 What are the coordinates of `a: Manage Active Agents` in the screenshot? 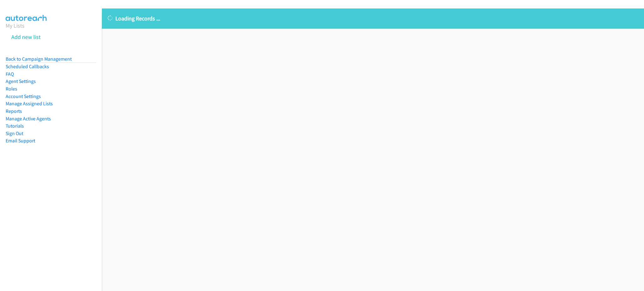 It's located at (28, 118).